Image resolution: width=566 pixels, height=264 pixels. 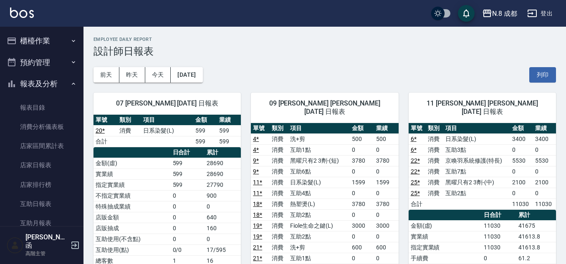 I want to click on td: Fiole生命之鍵(L), so click(x=319, y=226).